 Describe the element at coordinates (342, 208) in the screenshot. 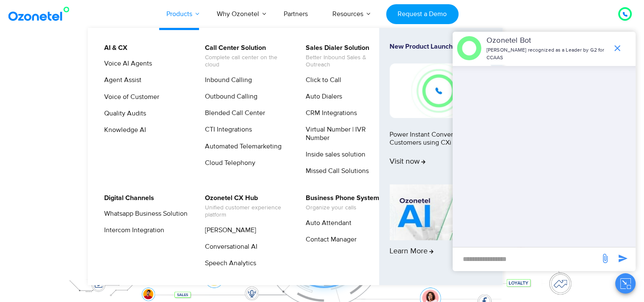

I see `span: Organize your calls` at that location.